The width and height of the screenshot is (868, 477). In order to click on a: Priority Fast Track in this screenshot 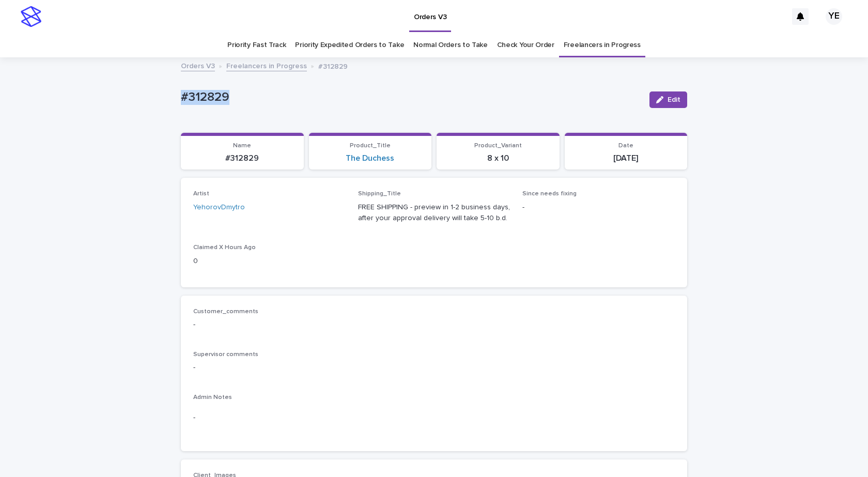, I will do `click(257, 45)`.